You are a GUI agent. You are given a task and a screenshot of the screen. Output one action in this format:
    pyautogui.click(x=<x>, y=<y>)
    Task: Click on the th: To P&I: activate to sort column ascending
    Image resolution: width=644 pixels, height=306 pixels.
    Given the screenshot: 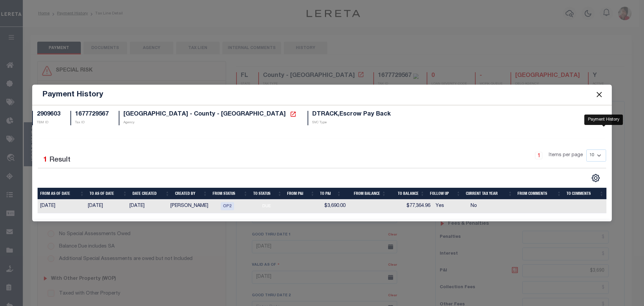 What is the action you would take?
    pyautogui.click(x=330, y=193)
    